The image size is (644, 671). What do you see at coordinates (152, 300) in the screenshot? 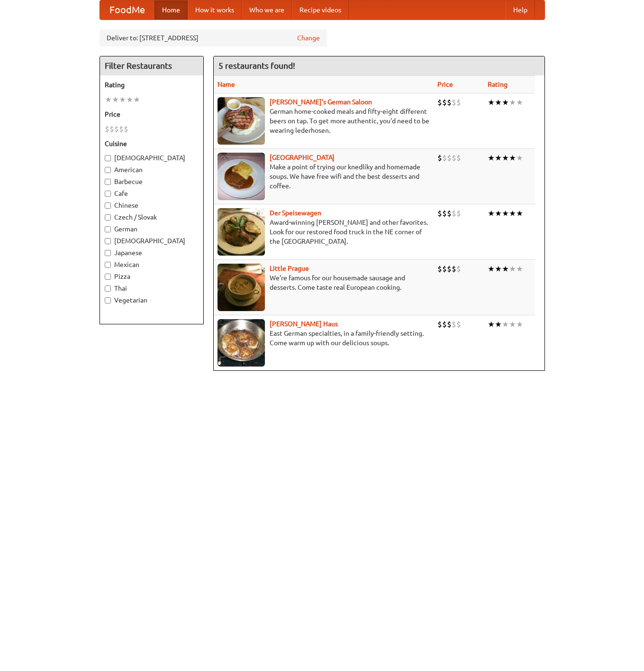
I see `label: Vegetarian` at bounding box center [152, 300].